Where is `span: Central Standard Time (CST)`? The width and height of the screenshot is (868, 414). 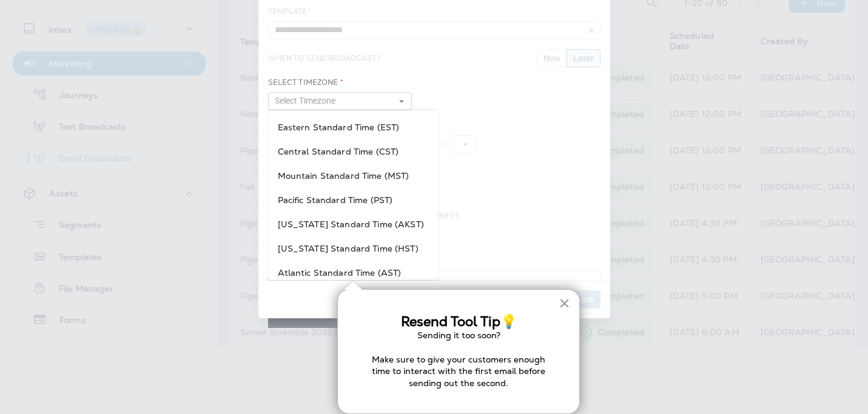
span: Central Standard Time (CST) is located at coordinates (353, 152).